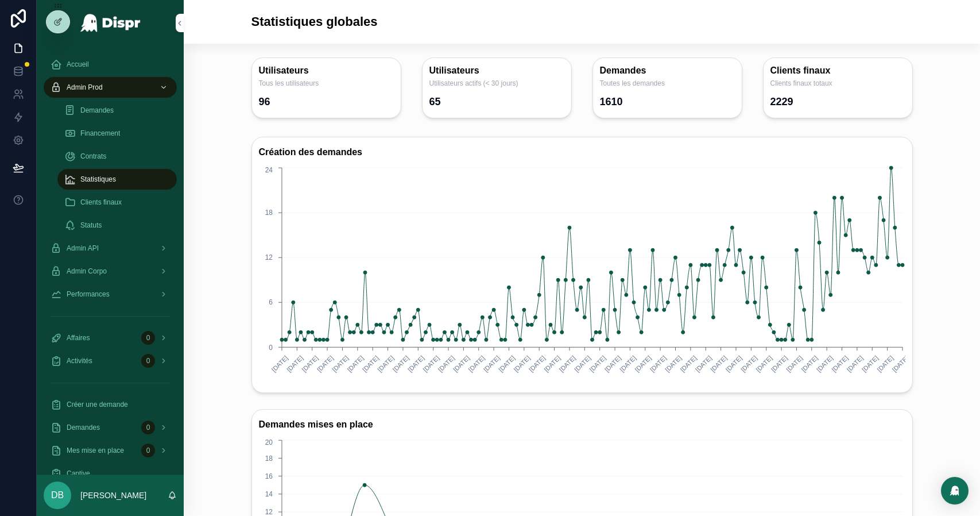  What do you see at coordinates (269, 258) in the screenshot?
I see `tspan: 12` at bounding box center [269, 258].